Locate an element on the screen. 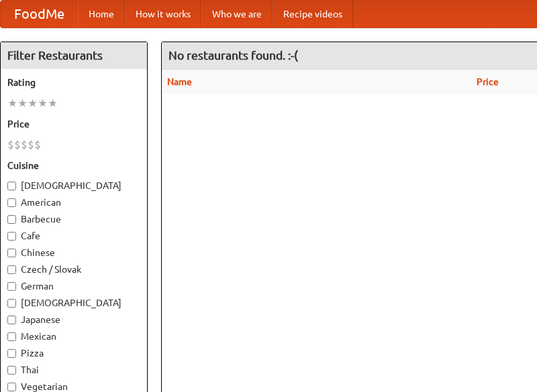 The height and width of the screenshot is (392, 537). input: Czech / Slovak is located at coordinates (11, 270).